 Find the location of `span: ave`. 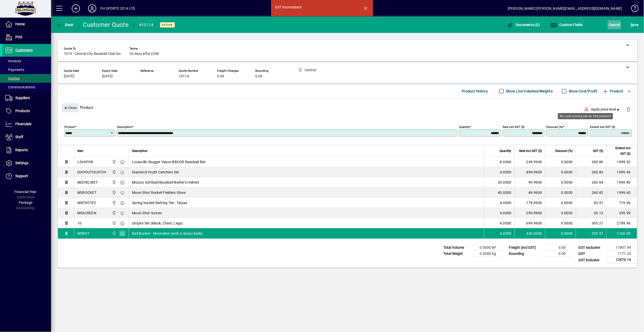

span: ave is located at coordinates (635, 25).